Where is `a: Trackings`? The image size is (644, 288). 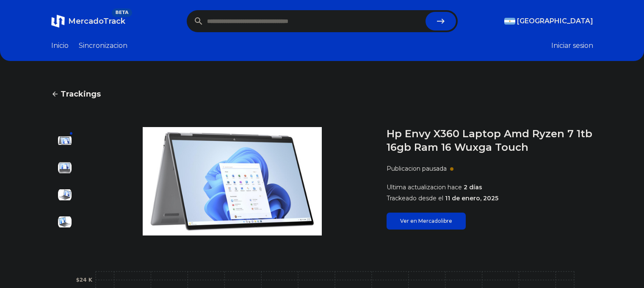 a: Trackings is located at coordinates (322, 94).